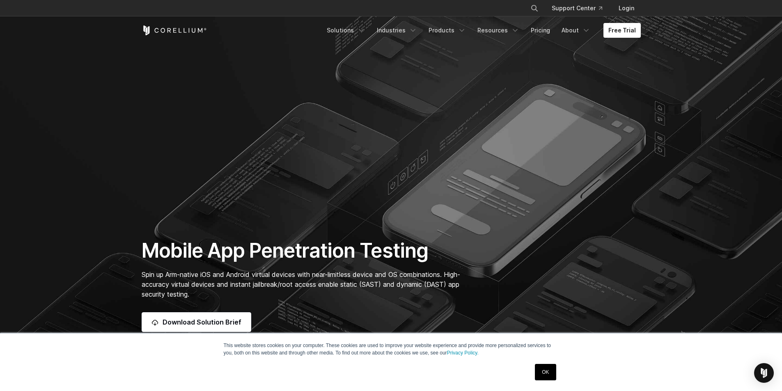 The height and width of the screenshot is (391, 782). I want to click on span: Spin up Arm-native iOS and Android virtual devices with near-limitless device and OS combinations..., so click(301, 285).